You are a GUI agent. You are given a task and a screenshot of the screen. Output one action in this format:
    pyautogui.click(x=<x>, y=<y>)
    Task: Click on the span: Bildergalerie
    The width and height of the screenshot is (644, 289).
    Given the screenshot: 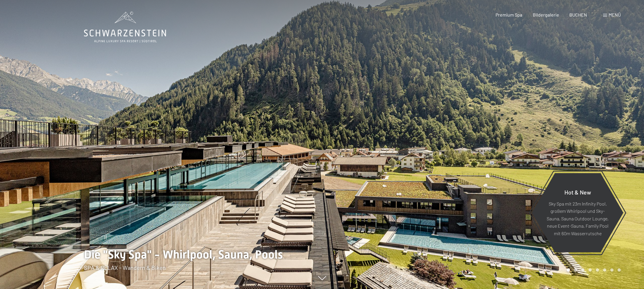 What is the action you would take?
    pyautogui.click(x=546, y=15)
    